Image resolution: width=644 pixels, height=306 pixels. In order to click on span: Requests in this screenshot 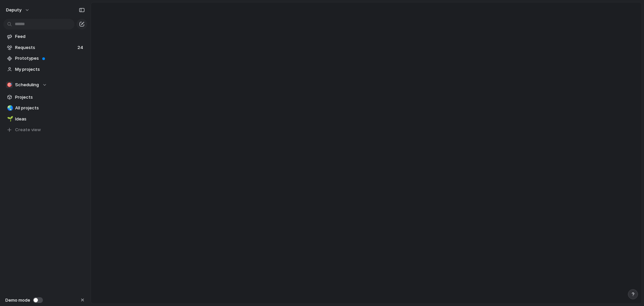, I will do `click(45, 48)`.